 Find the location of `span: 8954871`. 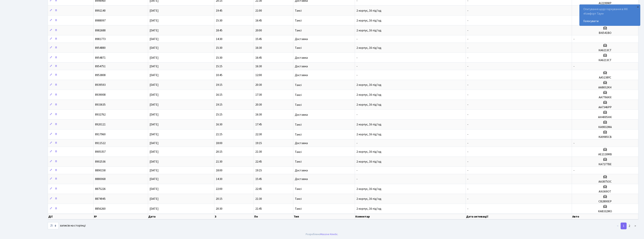

span: 8954871 is located at coordinates (100, 58).